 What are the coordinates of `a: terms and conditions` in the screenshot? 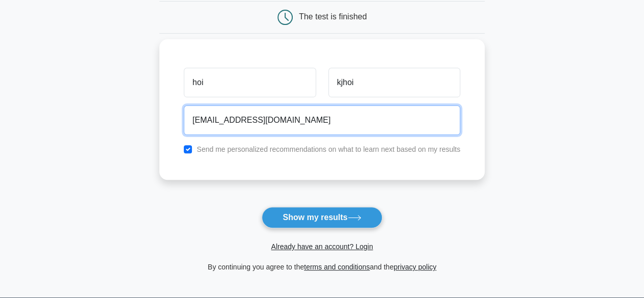 It's located at (337, 267).